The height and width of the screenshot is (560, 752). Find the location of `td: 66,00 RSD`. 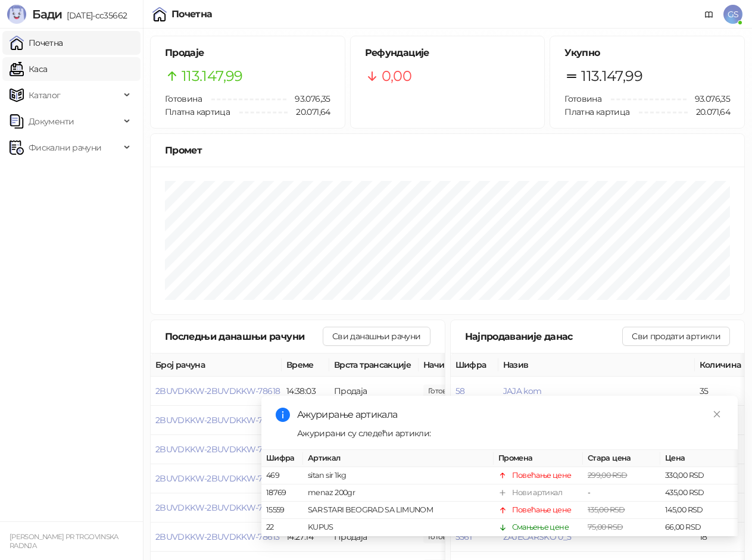

td: 66,00 RSD is located at coordinates (699, 528).